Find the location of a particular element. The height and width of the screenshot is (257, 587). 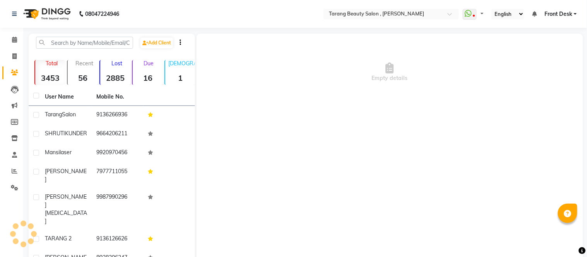

strong: 16 is located at coordinates (148, 78).